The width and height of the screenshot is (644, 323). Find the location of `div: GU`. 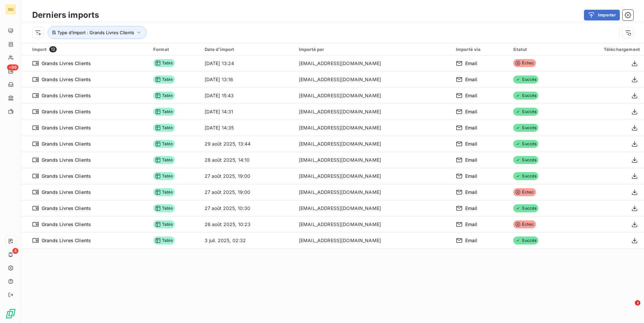

div: GU is located at coordinates (11, 9).